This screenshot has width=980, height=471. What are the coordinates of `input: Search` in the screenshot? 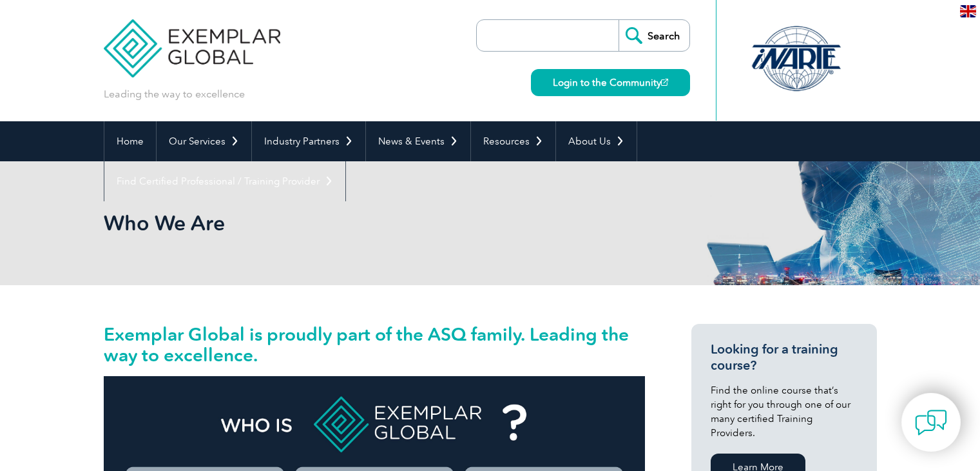 It's located at (654, 35).